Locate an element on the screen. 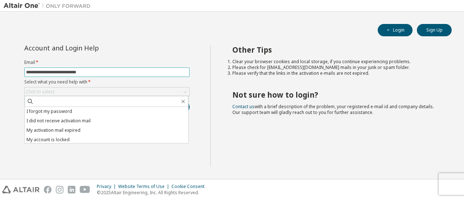  img: altair_logo.svg is located at coordinates (21, 189).